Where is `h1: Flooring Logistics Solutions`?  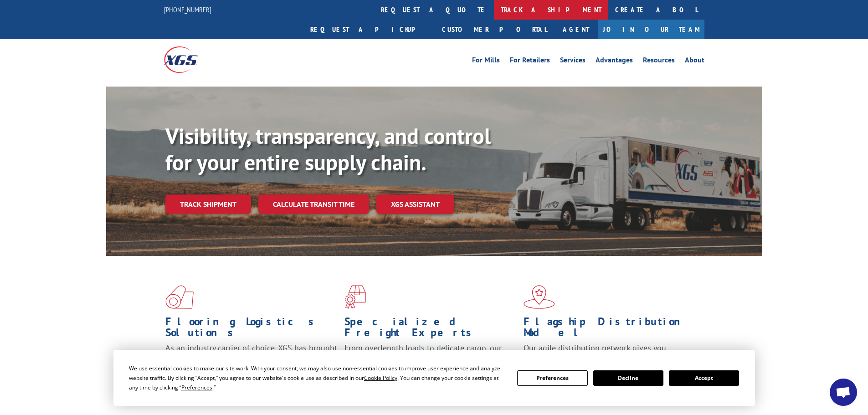
h1: Flooring Logistics Solutions is located at coordinates (251, 329).